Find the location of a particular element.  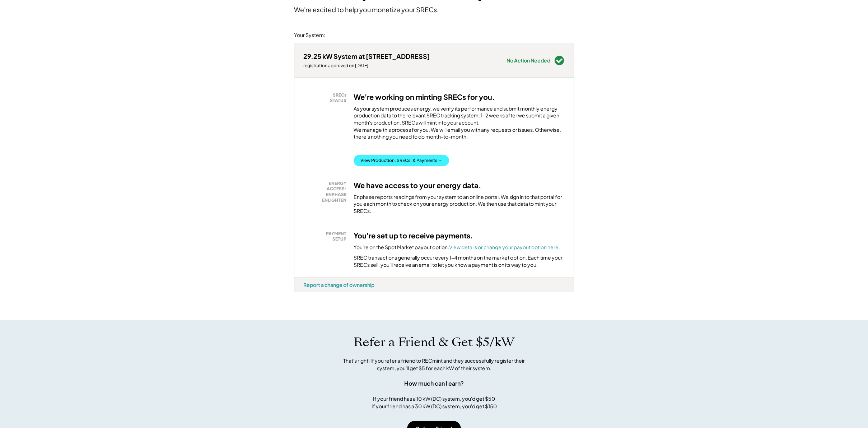

h3: We're working on minting SRECs for you. is located at coordinates (424, 97).